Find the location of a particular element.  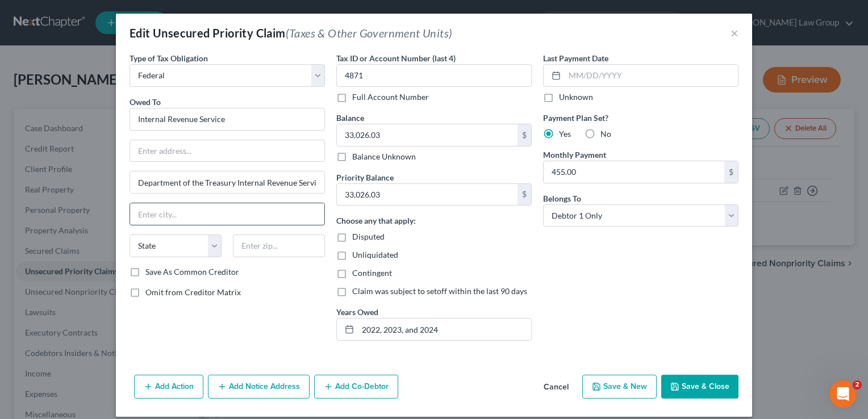

input: MM/DD/YYYY is located at coordinates (651, 76).